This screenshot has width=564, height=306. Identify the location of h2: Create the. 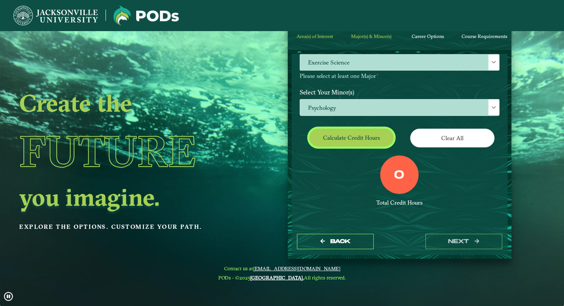
(127, 103).